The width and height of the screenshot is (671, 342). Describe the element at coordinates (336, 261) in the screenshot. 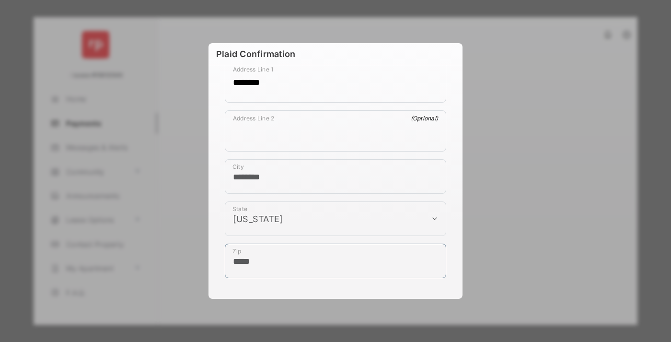

I see `div: payment_method_screening[postal_addresses][postalCode]` at that location.